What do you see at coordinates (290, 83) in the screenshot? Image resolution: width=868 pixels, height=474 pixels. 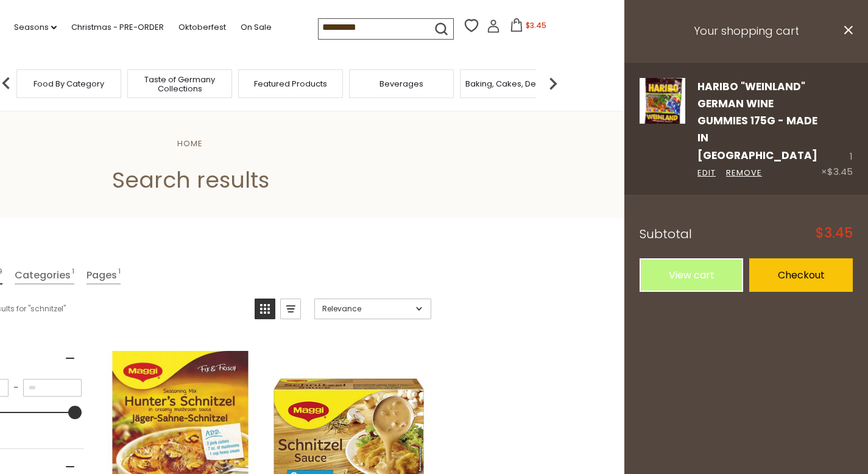 I see `span: Featured Products` at bounding box center [290, 83].